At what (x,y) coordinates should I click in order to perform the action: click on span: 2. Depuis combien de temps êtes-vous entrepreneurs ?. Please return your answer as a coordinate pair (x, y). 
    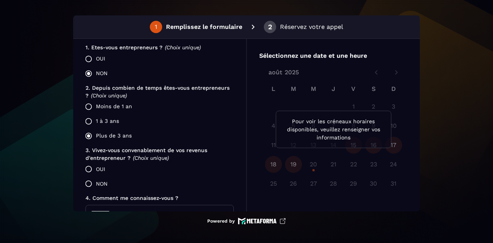
    Looking at the image, I should click on (158, 92).